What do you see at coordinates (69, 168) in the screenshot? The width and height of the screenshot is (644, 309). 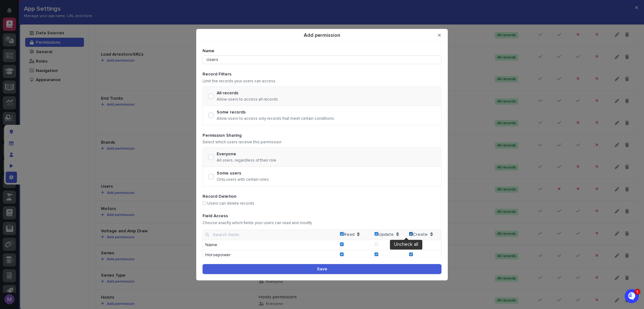 I see `span: Pylon` at bounding box center [69, 168].